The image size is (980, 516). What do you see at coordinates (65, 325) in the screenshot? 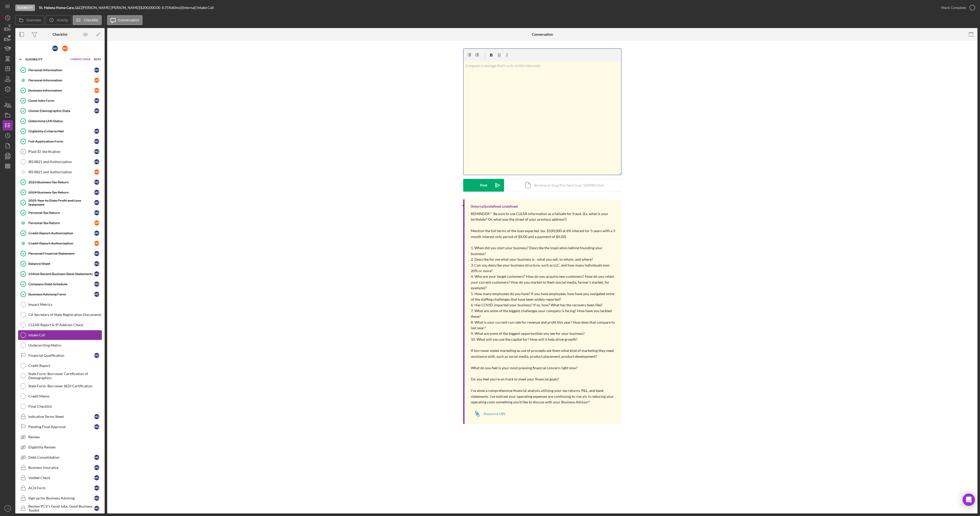
I see `div: CLEAR Report & IP Address Check` at bounding box center [65, 325].